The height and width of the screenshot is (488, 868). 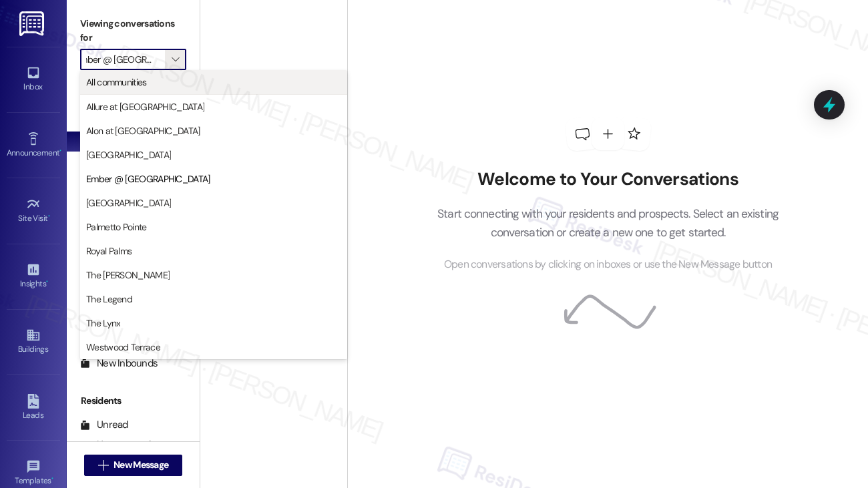 I want to click on span: Royal Palms, so click(x=109, y=250).